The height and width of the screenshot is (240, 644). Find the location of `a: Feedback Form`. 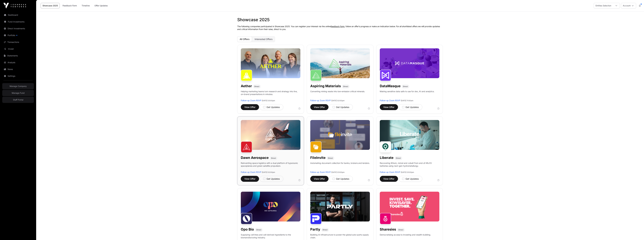

a: Feedback Form is located at coordinates (70, 5).